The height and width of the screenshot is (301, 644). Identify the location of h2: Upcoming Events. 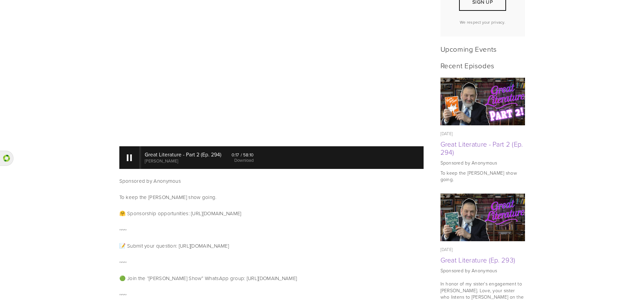
(483, 49).